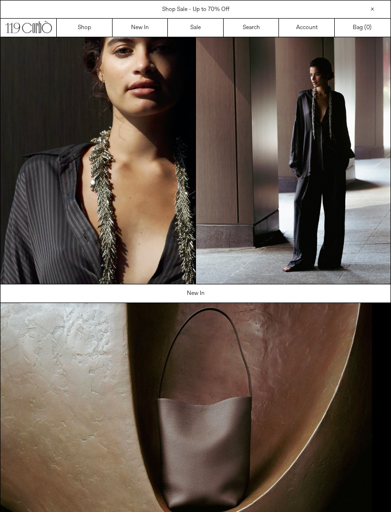  What do you see at coordinates (84, 28) in the screenshot?
I see `a: Shop` at bounding box center [84, 28].